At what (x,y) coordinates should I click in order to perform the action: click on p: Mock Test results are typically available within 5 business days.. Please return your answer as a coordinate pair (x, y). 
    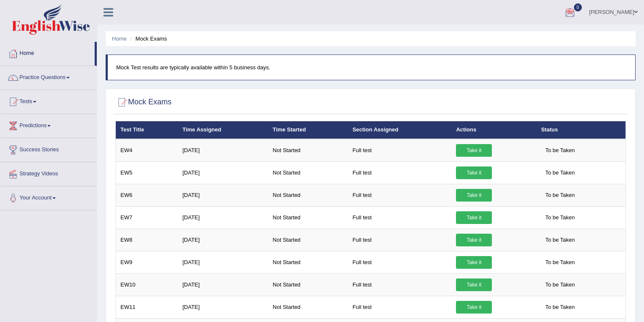
    Looking at the image, I should click on (371, 67).